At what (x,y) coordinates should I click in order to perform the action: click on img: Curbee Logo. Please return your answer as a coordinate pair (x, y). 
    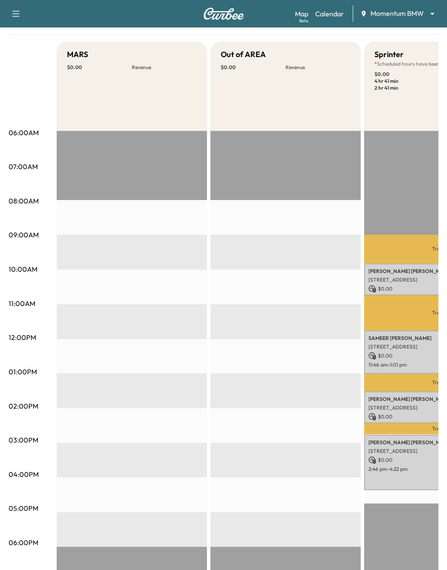
    Looking at the image, I should click on (224, 14).